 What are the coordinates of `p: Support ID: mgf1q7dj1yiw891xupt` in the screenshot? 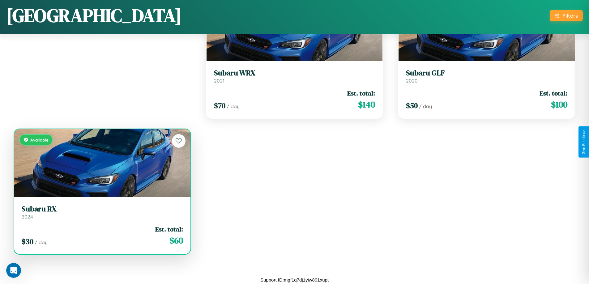 It's located at (295, 280).